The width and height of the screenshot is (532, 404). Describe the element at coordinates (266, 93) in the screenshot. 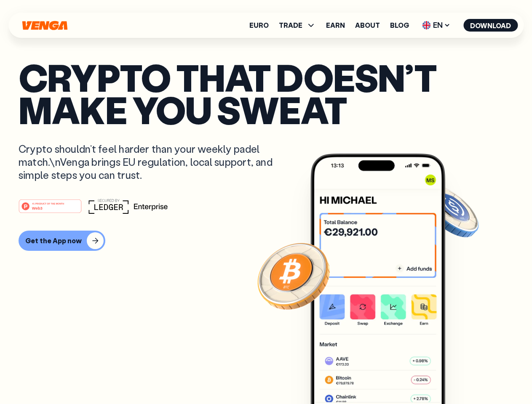

I see `p: Crypto that doesn’t make you sweat` at that location.